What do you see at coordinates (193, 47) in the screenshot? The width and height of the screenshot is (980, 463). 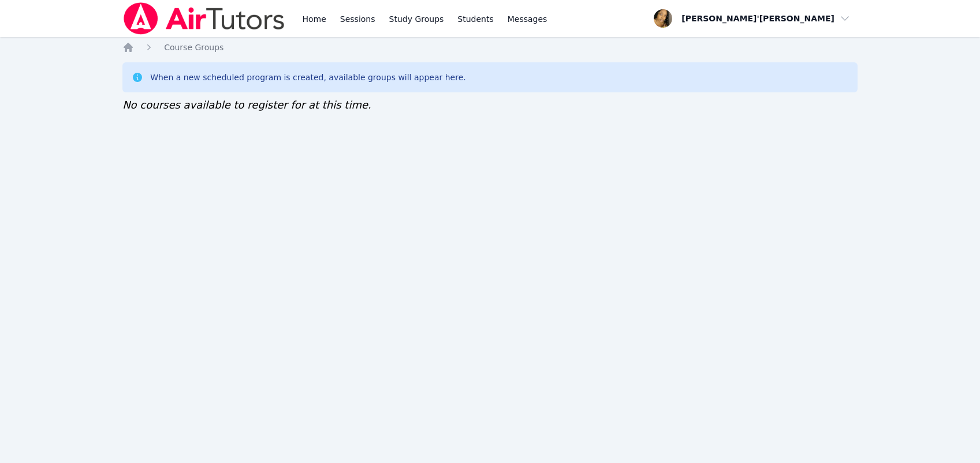 I see `span: Course Groups` at bounding box center [193, 47].